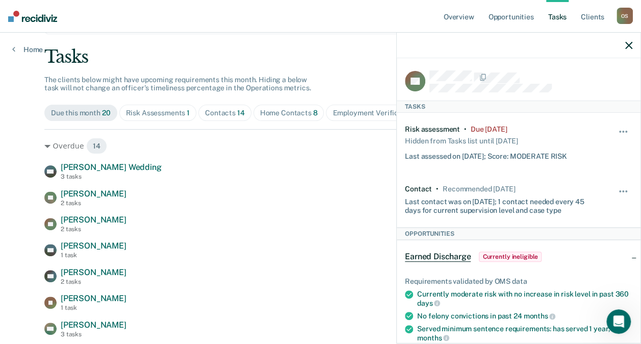 The height and width of the screenshot is (344, 641). Describe the element at coordinates (289, 113) in the screenshot. I see `div: Home Contacts` at that location.